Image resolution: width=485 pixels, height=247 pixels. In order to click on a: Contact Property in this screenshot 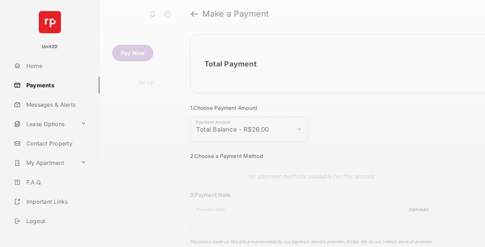, I will do `click(55, 143)`.